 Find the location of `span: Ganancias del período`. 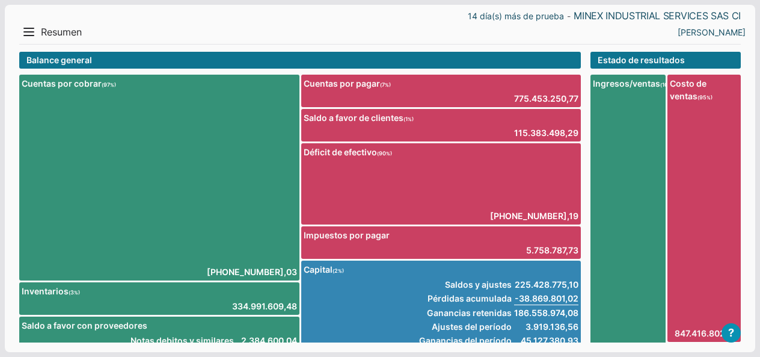

span: Ganancias del período is located at coordinates (466, 340).